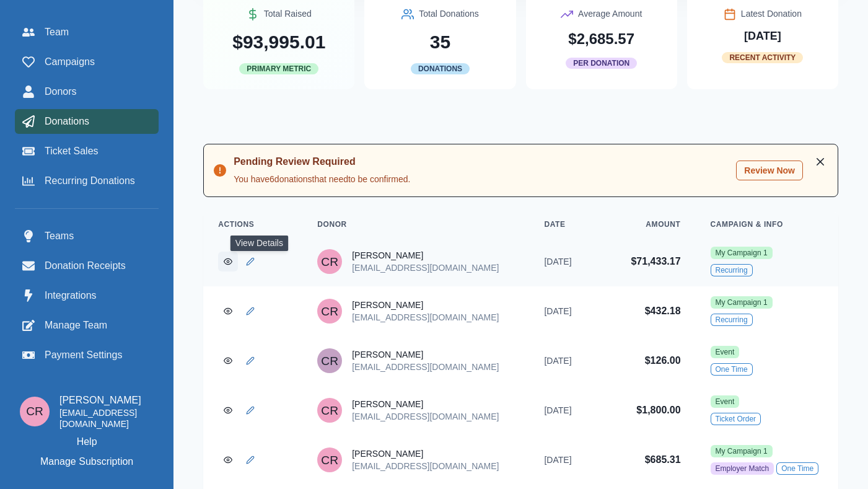 The image size is (868, 489). I want to click on span: Recent Activity, so click(762, 58).